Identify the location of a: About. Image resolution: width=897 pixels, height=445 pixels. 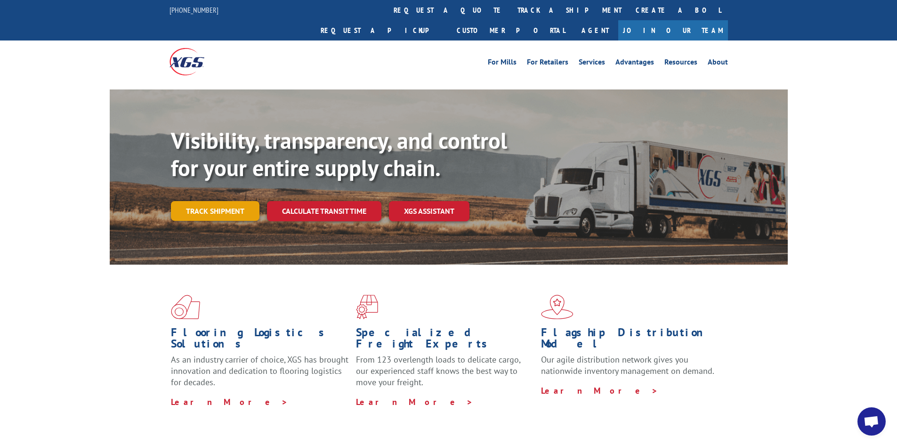
(717, 64).